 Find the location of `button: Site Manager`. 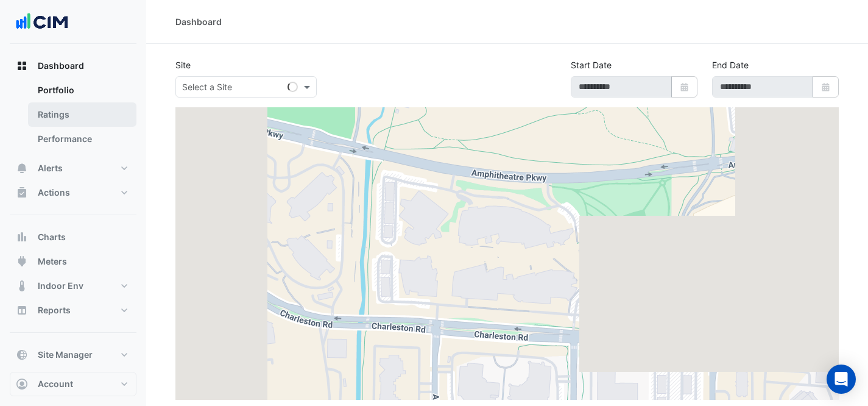

button: Site Manager is located at coordinates (73, 355).